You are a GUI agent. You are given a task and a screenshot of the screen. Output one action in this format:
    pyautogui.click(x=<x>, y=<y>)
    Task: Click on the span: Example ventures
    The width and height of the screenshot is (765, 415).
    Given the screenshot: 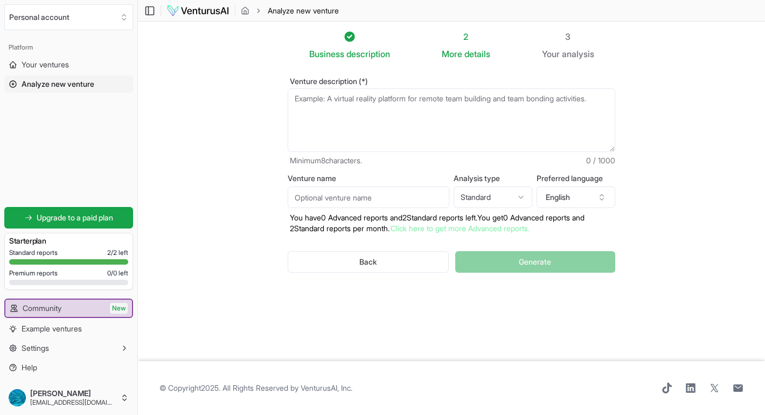 What is the action you would take?
    pyautogui.click(x=52, y=329)
    